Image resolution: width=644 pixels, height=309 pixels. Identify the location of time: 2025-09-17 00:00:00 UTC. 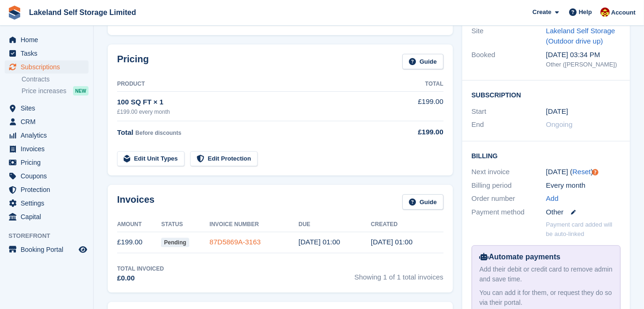
(319, 242).